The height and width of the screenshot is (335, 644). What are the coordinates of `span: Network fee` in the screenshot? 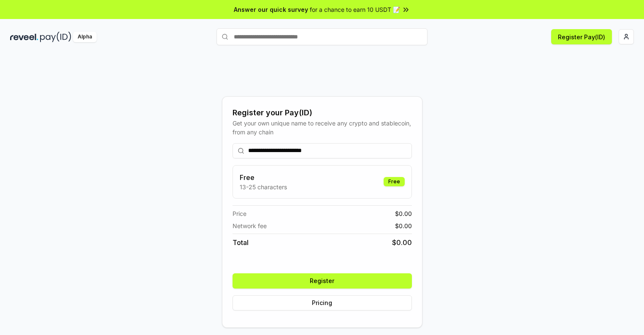 It's located at (250, 225).